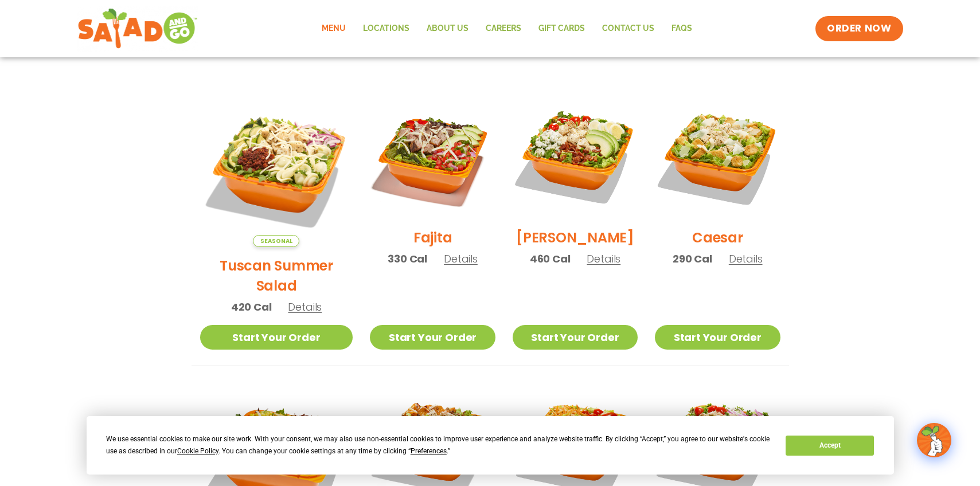  What do you see at coordinates (439, 446) in the screenshot?
I see `div: We use essential cookies to make our site work. With your consent, we may also use non-essential ...` at bounding box center [439, 446].